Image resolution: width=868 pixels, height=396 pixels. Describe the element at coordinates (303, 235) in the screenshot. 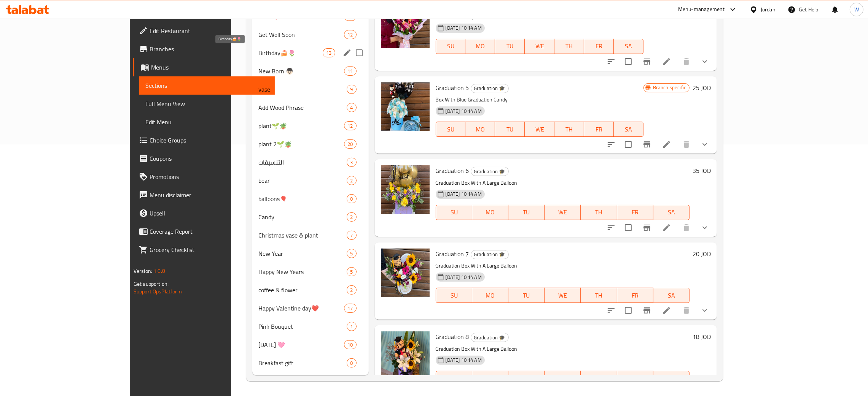

I see `span: Christmas vase & plant` at that location.